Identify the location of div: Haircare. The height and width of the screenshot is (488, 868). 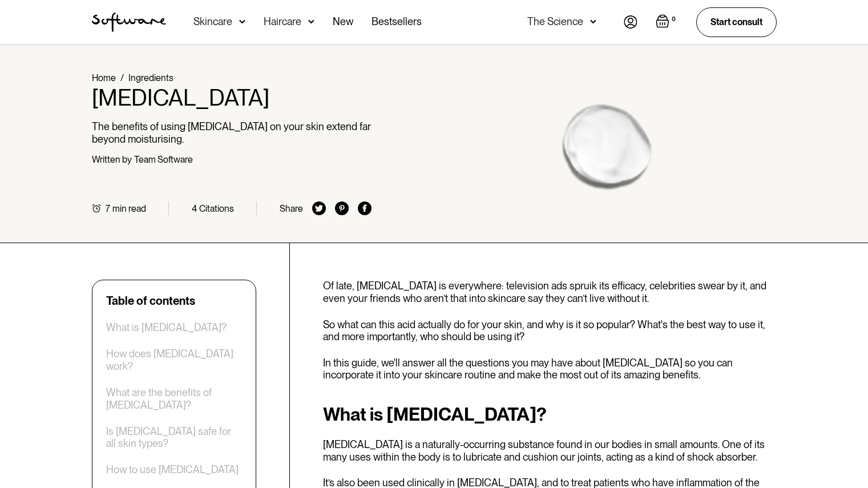
(282, 21).